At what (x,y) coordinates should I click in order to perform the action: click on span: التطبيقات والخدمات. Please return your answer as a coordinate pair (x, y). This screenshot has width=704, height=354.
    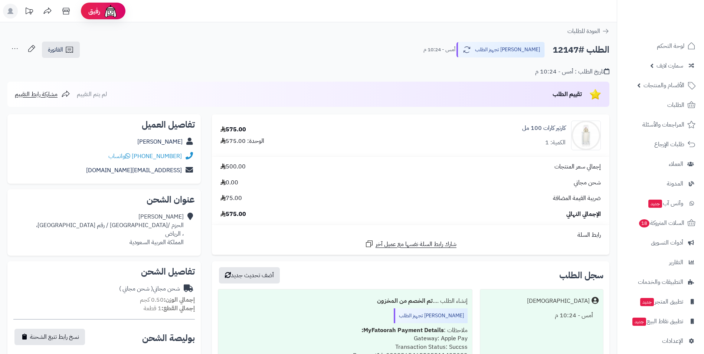
    Looking at the image, I should click on (661, 282).